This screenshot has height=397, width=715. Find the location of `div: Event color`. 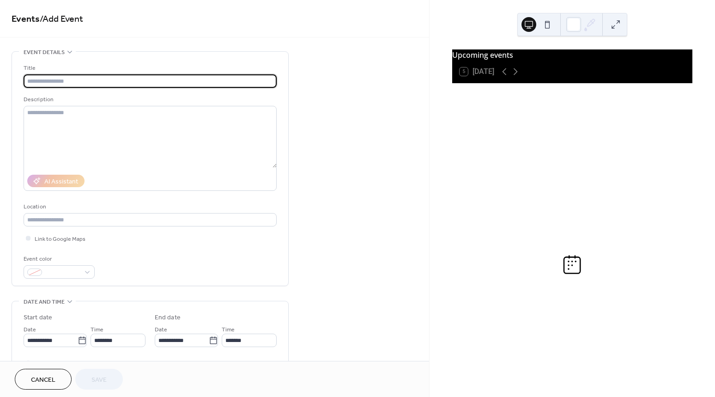

div: Event color is located at coordinates (58, 259).